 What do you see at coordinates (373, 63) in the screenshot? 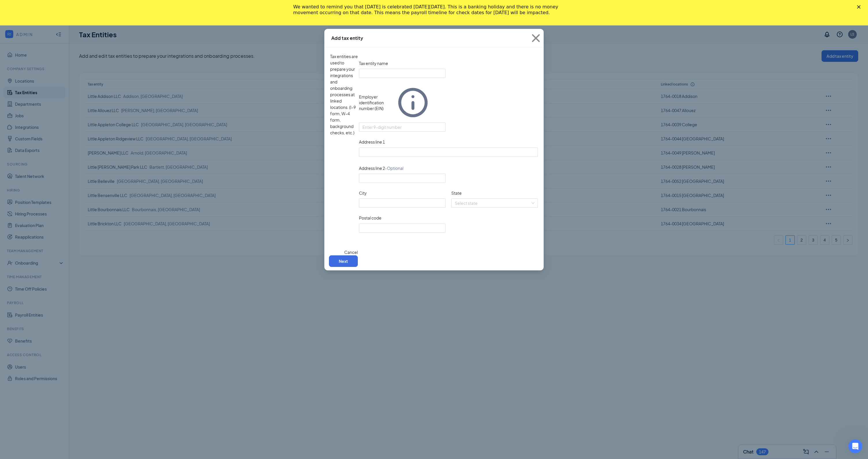
I see `label: Tax entity name` at bounding box center [373, 63].